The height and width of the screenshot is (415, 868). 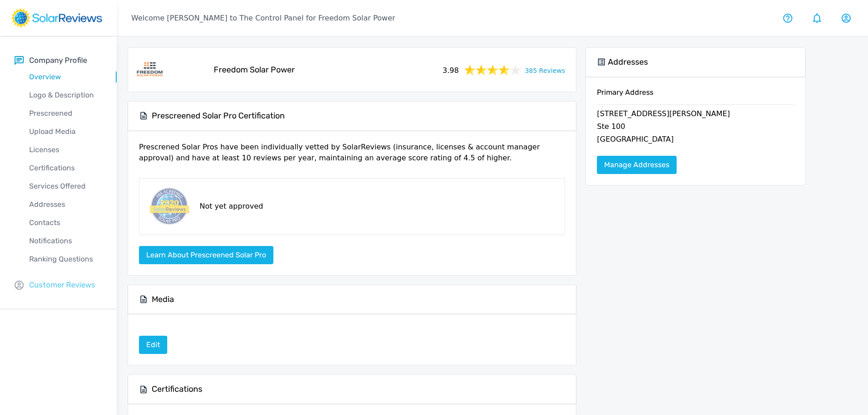 I want to click on a: Addresses, so click(x=66, y=205).